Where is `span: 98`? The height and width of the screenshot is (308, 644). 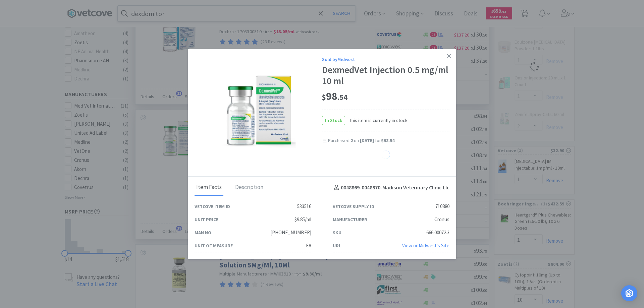
span: 98 is located at coordinates (335, 96).